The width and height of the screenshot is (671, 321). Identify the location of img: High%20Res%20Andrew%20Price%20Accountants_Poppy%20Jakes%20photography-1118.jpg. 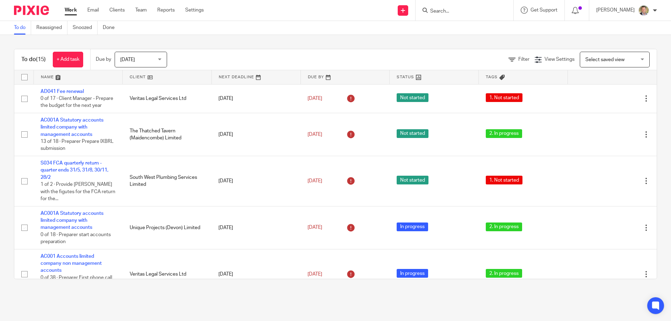
(644, 10).